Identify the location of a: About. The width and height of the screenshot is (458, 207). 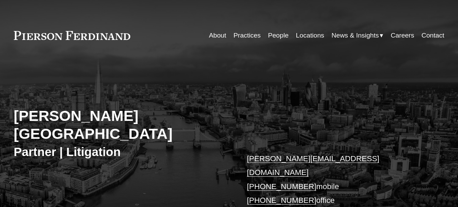
(218, 36).